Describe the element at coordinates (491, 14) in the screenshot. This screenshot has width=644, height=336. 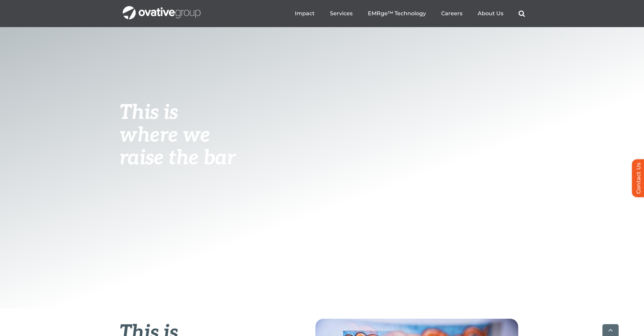
I see `a: About Us` at that location.